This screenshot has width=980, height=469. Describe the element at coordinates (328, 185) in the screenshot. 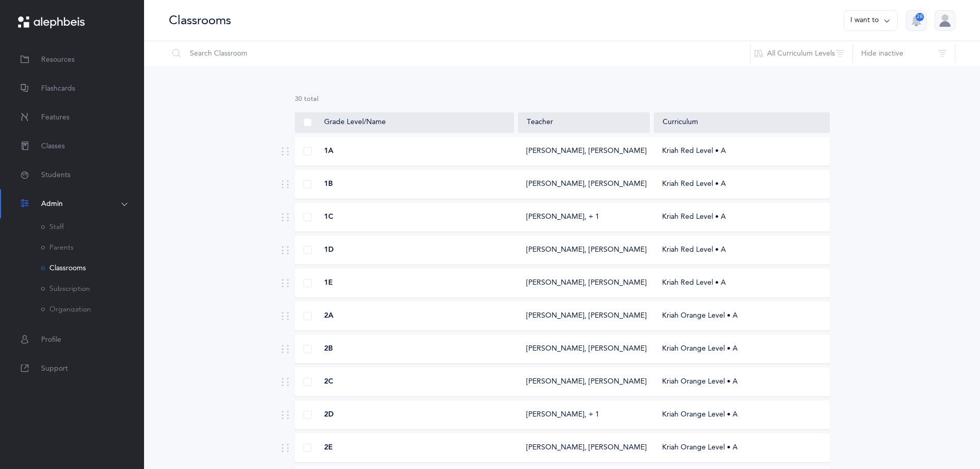

I see `span: 1B` at that location.